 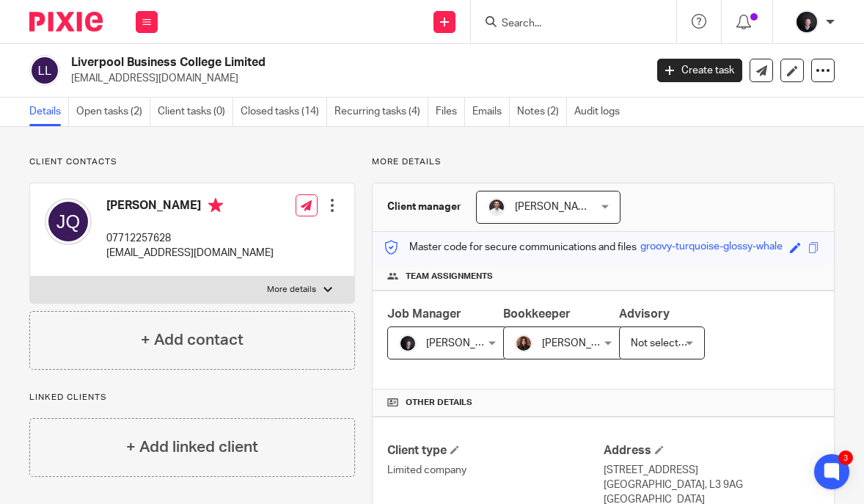 What do you see at coordinates (510, 247) in the screenshot?
I see `p: Master code for secure communications and files` at bounding box center [510, 247].